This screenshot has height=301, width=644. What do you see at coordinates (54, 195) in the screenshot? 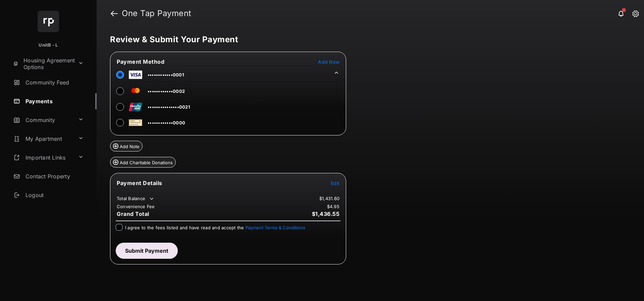
I see `a: Logout` at bounding box center [54, 195].